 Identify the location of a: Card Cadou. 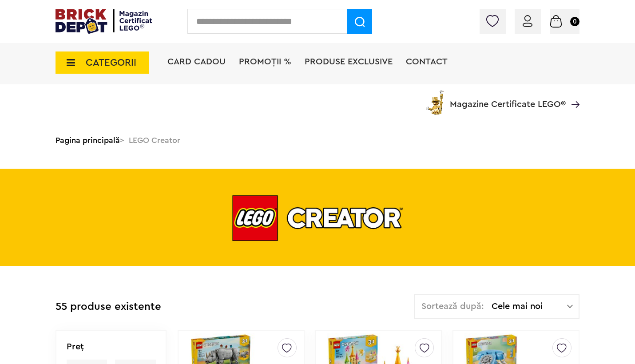
(197, 62).